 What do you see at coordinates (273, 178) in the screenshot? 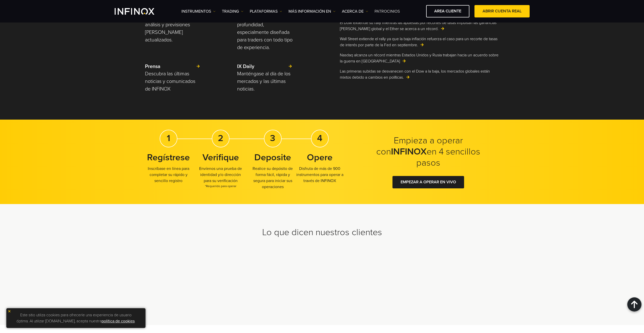
I see `p: Realice su depósito de forma fácil, rápida y segura para iniciar sus operaciones` at bounding box center [273, 178].